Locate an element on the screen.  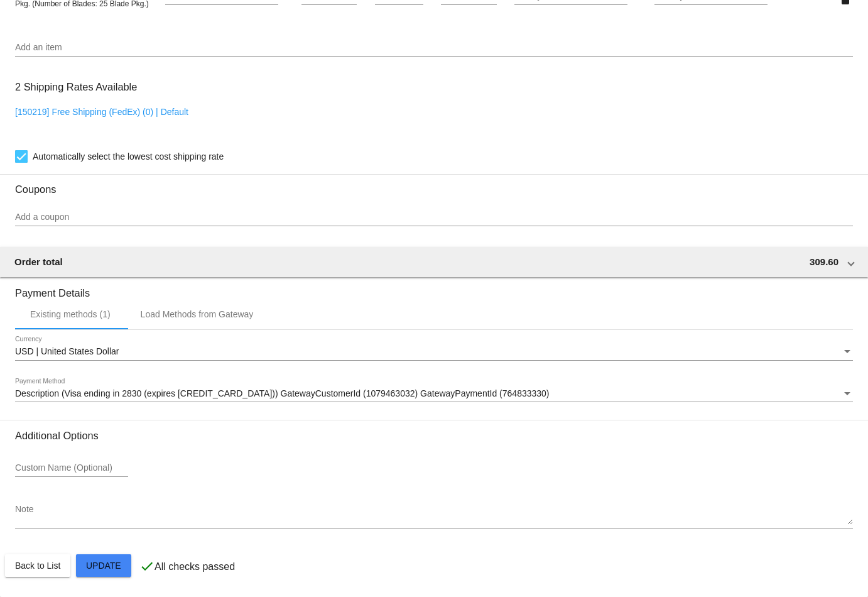
h3: Payment Details is located at coordinates (434, 288).